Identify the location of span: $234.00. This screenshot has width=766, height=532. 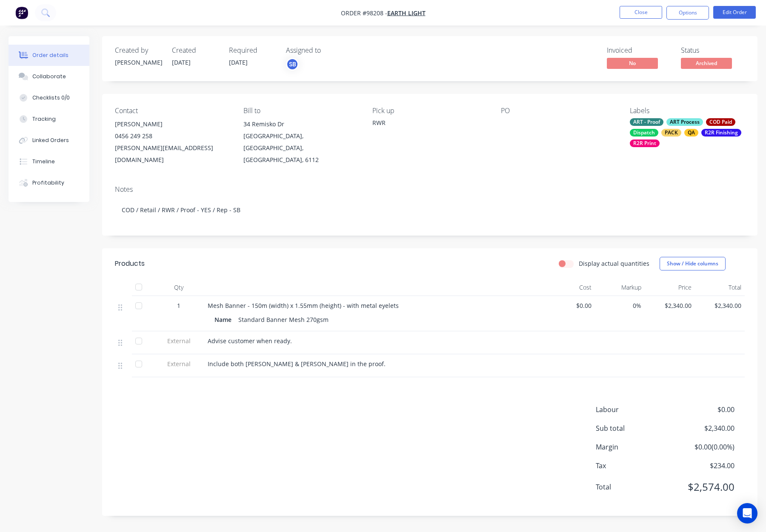
(703, 466).